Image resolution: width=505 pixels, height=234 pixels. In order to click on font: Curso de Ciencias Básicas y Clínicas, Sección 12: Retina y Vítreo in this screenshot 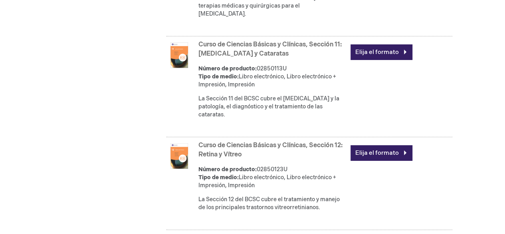, I will do `click(270, 150)`.